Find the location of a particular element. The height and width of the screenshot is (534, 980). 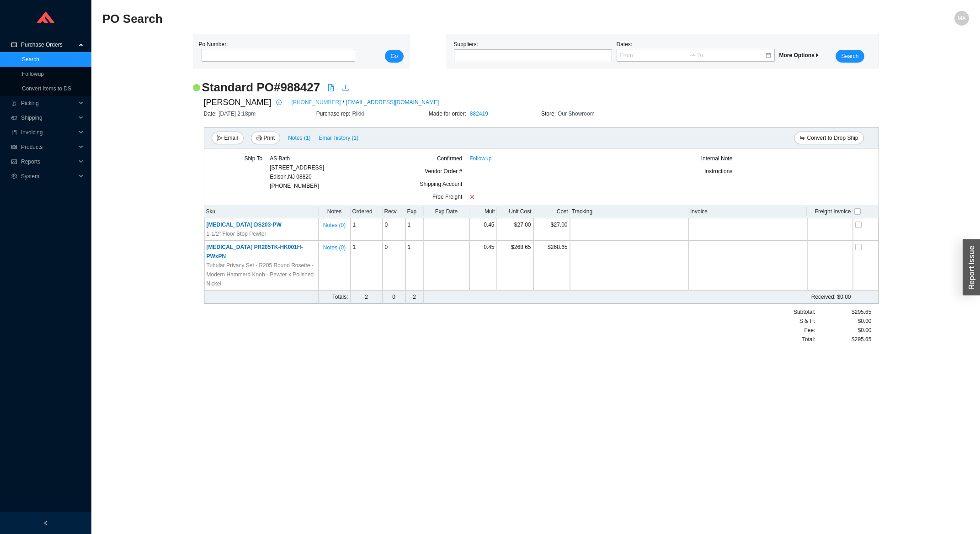

span: left is located at coordinates (46, 523).